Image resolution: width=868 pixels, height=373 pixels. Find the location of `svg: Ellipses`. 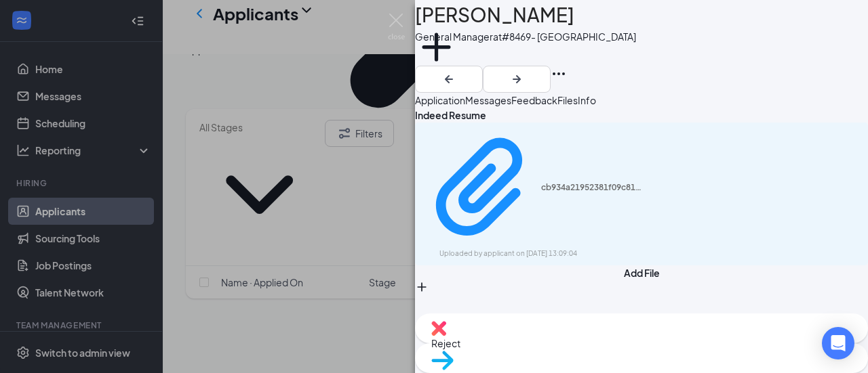

svg: Ellipses is located at coordinates (558, 74).